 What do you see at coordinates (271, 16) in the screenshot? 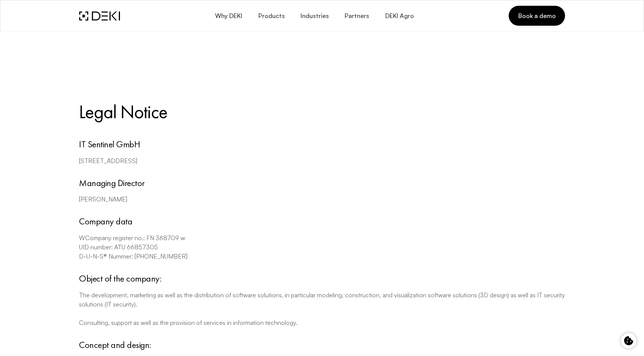
I see `button: Products` at bounding box center [271, 16].